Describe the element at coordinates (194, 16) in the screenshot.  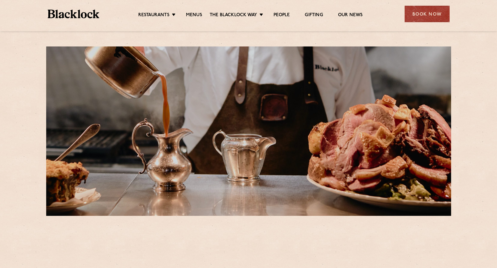
I see `a: Menus` at that location.